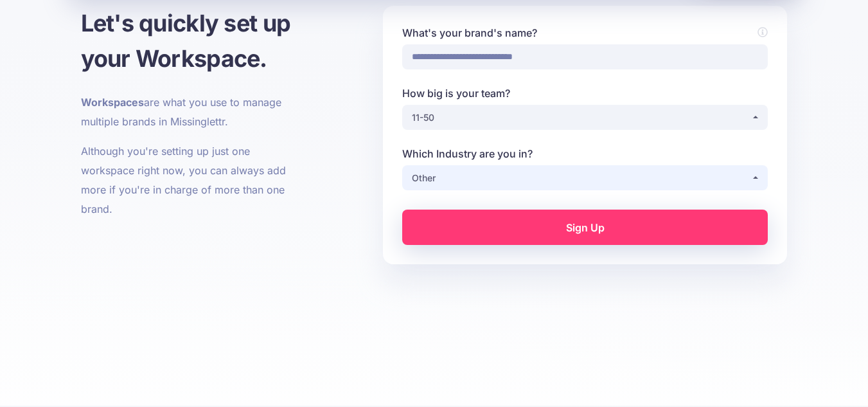 This screenshot has width=868, height=407. Describe the element at coordinates (585, 153) in the screenshot. I see `label: Which Industry are you in?` at that location.